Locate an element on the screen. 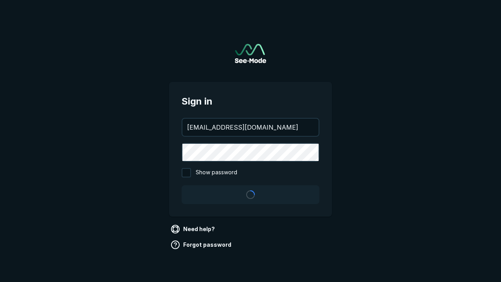  span: Show password is located at coordinates (216, 173).